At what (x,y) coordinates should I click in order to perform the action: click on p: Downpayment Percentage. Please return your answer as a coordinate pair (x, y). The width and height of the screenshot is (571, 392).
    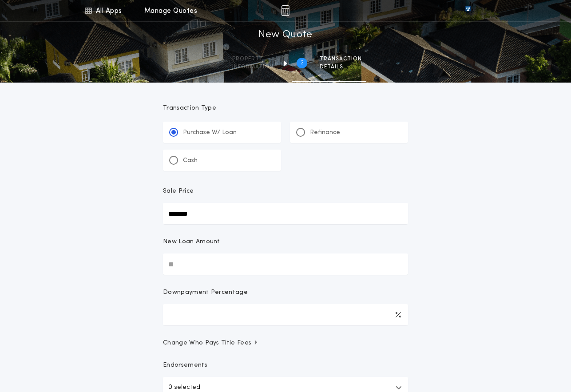
    Looking at the image, I should click on (205, 293).